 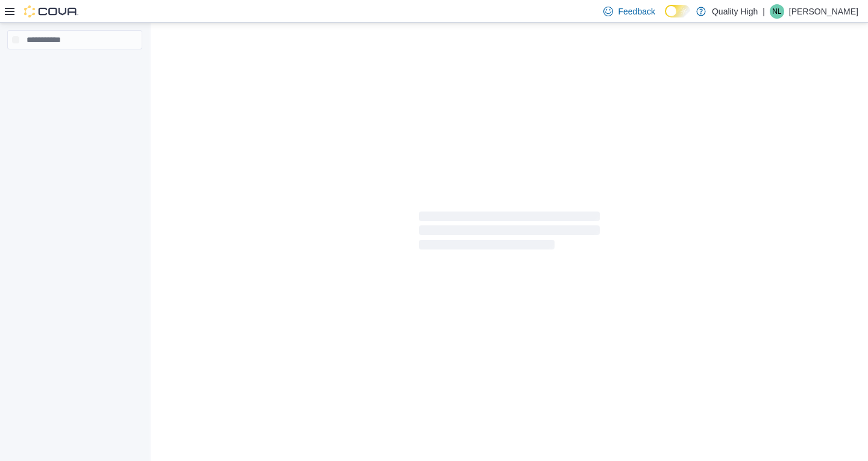 What do you see at coordinates (636, 12) in the screenshot?
I see `span: Feedback` at bounding box center [636, 12].